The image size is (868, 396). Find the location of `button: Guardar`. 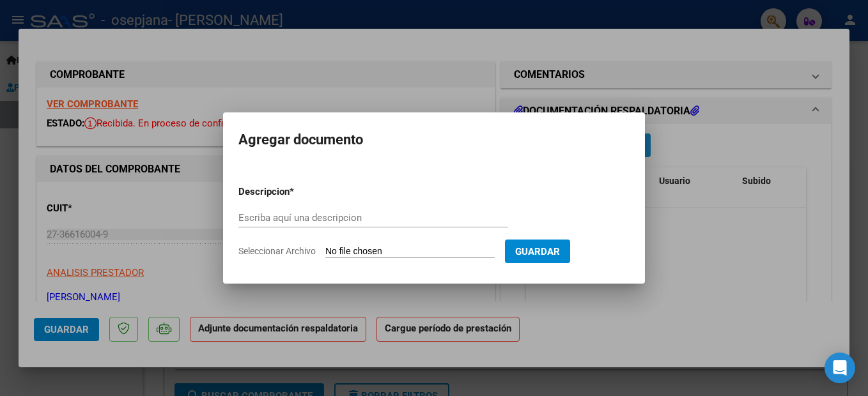

button: Guardar is located at coordinates (538, 251).